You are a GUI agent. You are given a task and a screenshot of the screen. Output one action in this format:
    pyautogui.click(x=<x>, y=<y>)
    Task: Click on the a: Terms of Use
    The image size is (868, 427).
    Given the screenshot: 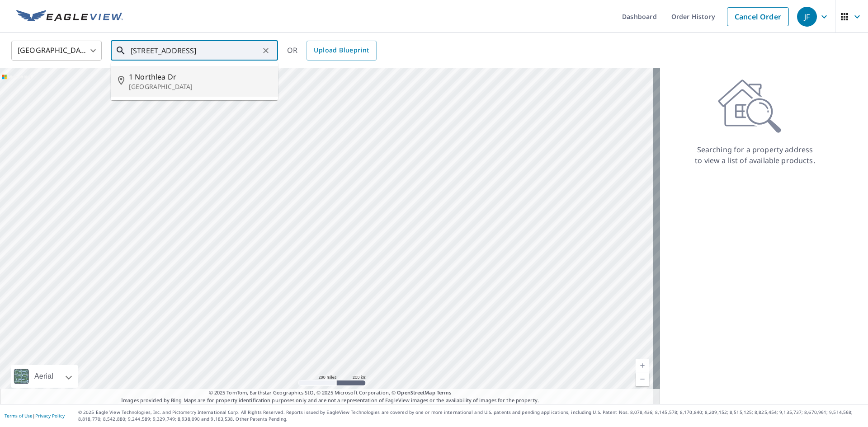 What is the action you would take?
    pyautogui.click(x=18, y=416)
    